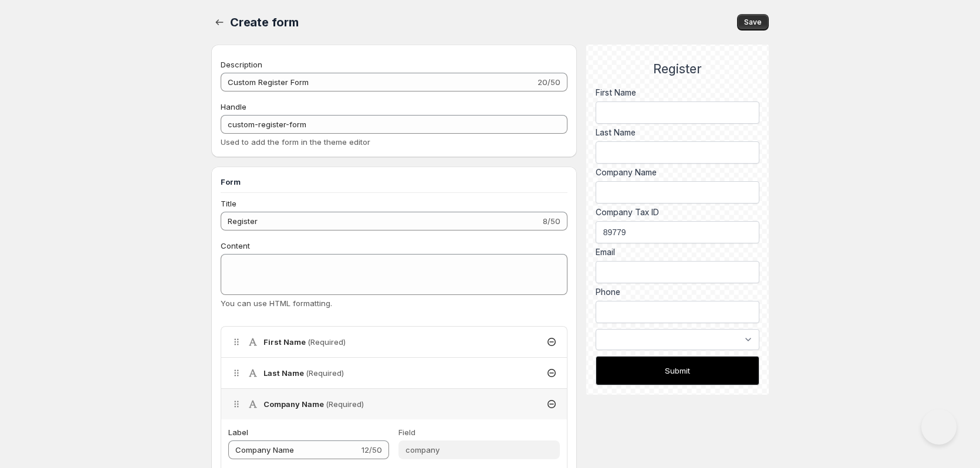 This screenshot has width=980, height=468. Describe the element at coordinates (313, 405) in the screenshot. I see `h4: Company Name` at that location.